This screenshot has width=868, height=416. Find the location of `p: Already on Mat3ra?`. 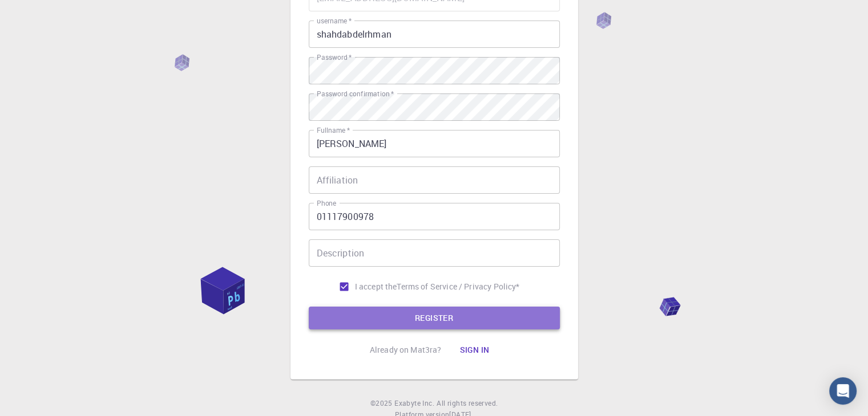

p: Already on Mat3ra? is located at coordinates (405, 350).